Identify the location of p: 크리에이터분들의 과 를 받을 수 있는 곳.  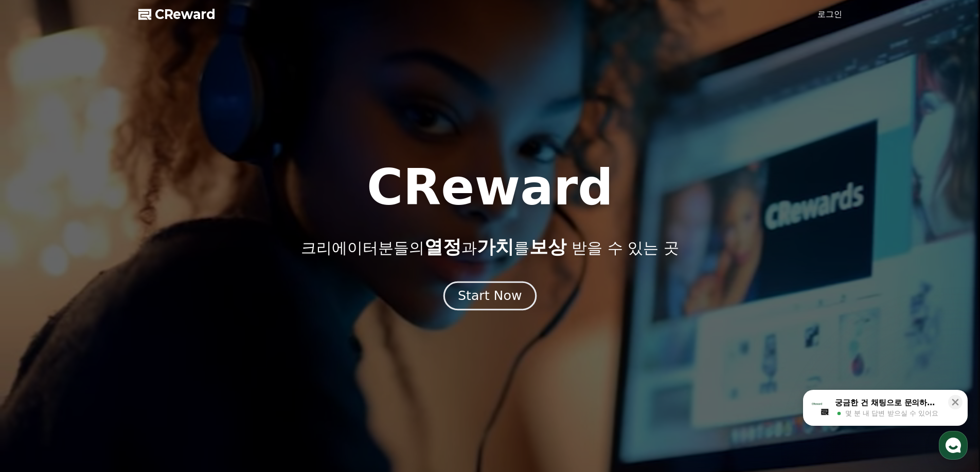
(490, 247).